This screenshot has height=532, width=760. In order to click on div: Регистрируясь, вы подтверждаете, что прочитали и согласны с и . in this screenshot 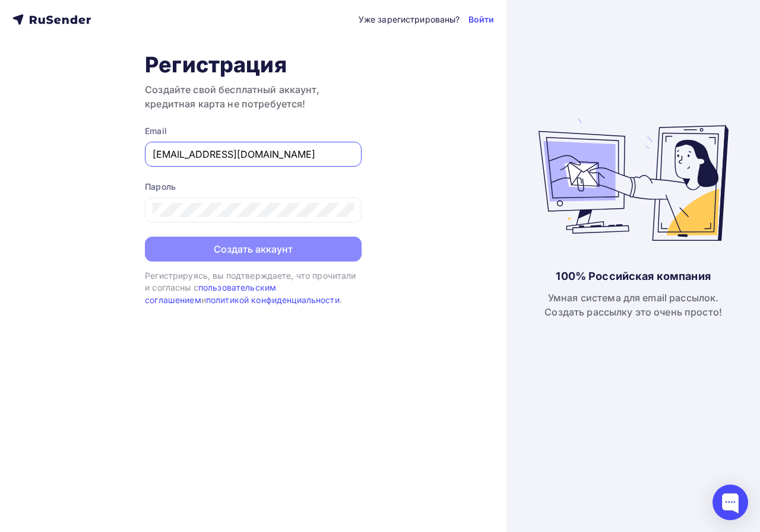, I will do `click(253, 288)`.